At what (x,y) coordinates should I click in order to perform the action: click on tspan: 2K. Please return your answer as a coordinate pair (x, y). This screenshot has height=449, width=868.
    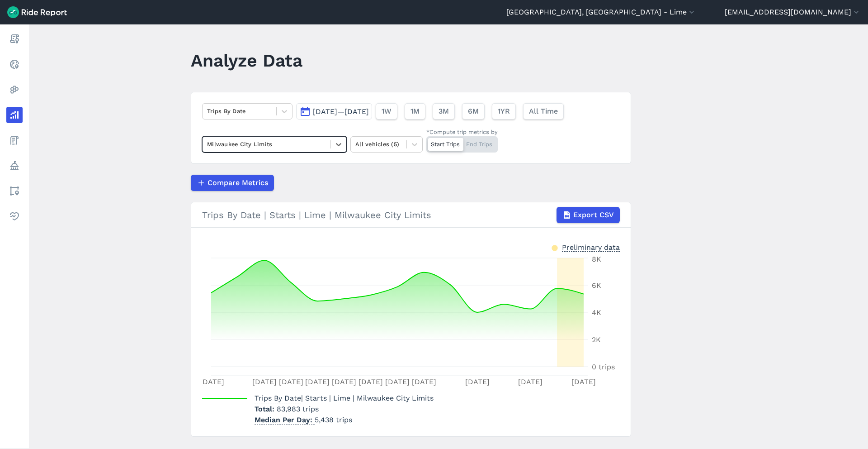
    Looking at the image, I should click on (596, 339).